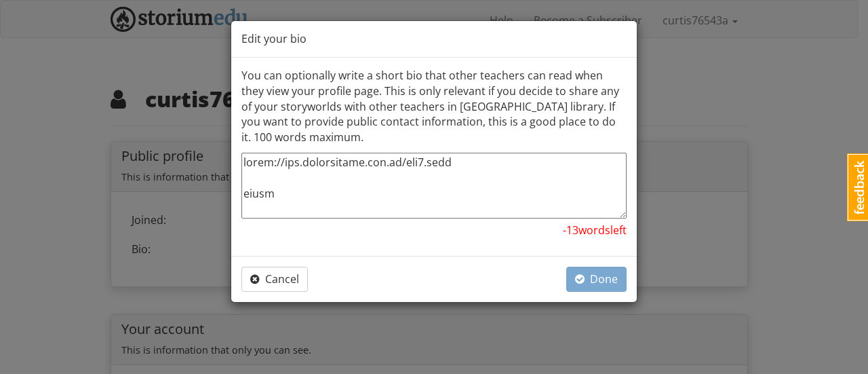  Describe the element at coordinates (596, 279) in the screenshot. I see `button: Done` at that location.